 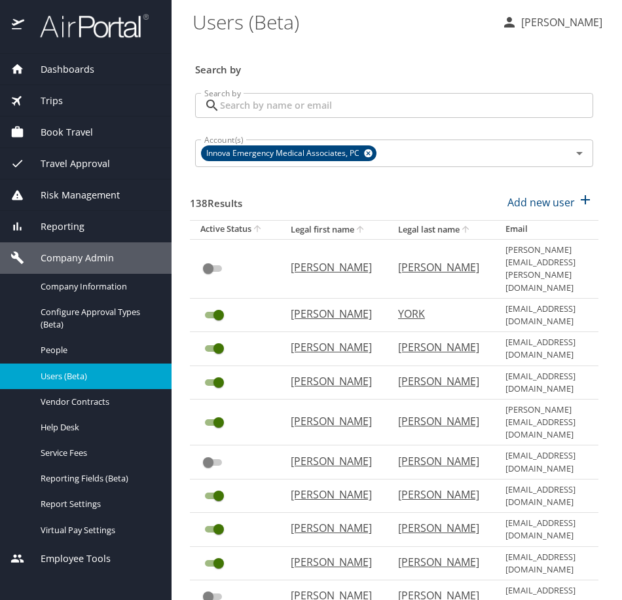 What do you see at coordinates (67, 559) in the screenshot?
I see `span: Employee Tools` at bounding box center [67, 559].